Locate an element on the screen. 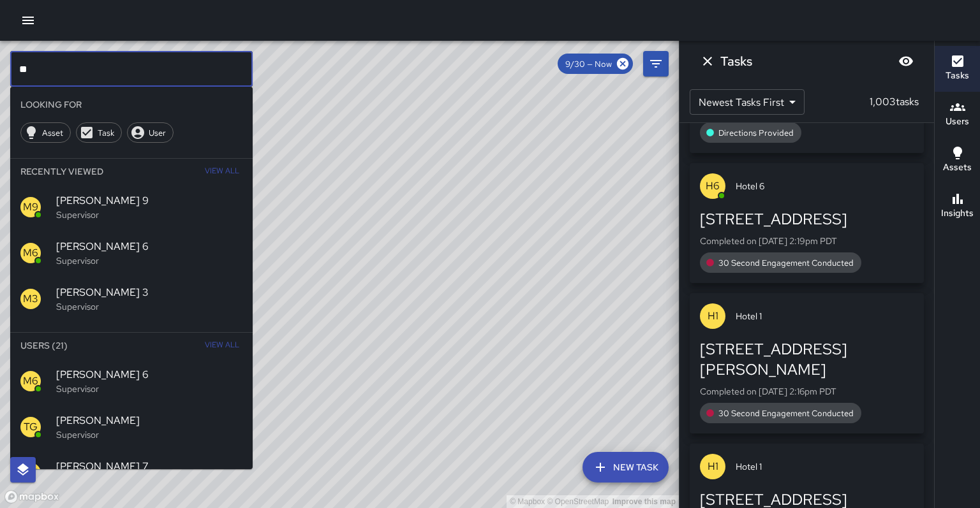 This screenshot has height=508, width=980. div: Task is located at coordinates (98, 132).